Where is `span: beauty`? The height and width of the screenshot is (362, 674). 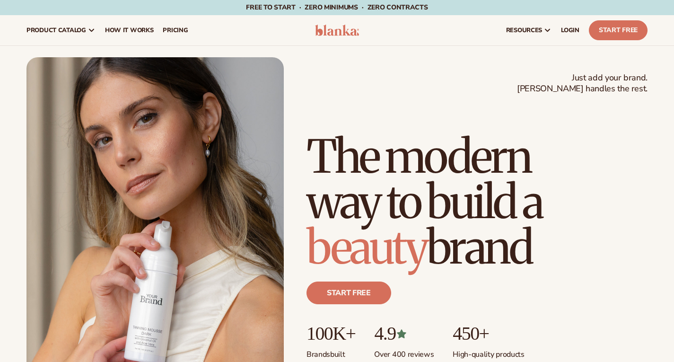 span: beauty is located at coordinates (367, 247).